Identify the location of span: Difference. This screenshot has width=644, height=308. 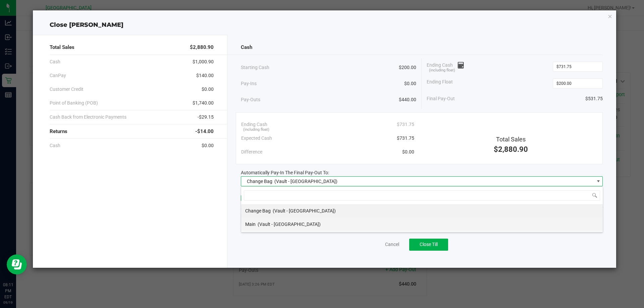
(251, 152).